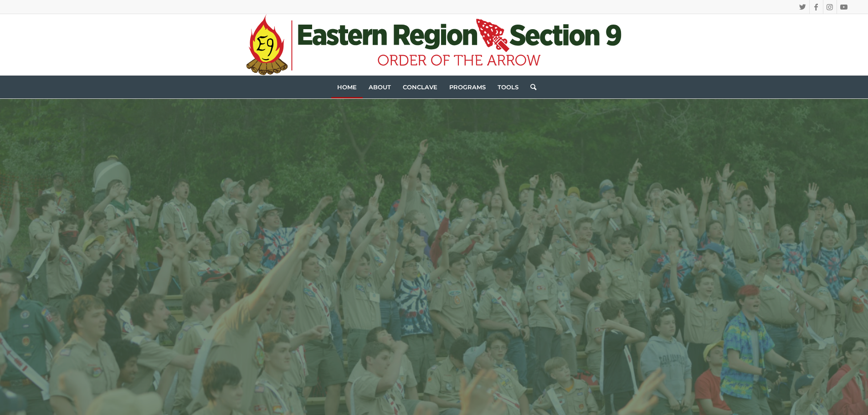 Image resolution: width=868 pixels, height=415 pixels. I want to click on a: Home, so click(346, 87).